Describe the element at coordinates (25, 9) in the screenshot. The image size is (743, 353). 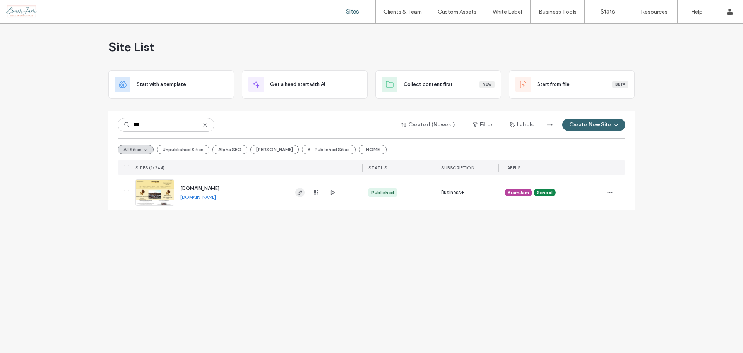
I see `span: Help` at that location.